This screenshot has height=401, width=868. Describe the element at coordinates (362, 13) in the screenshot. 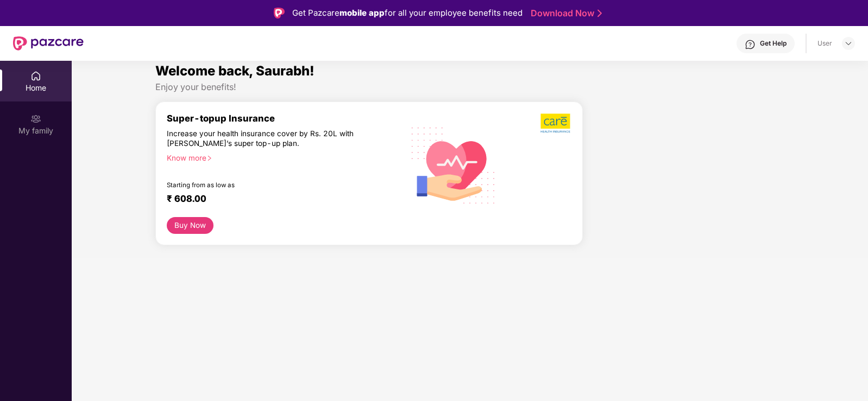

I see `strong: mobile app` at that location.